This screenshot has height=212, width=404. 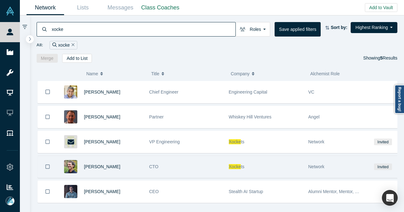 I want to click on a: Class Coaches, so click(x=160, y=8).